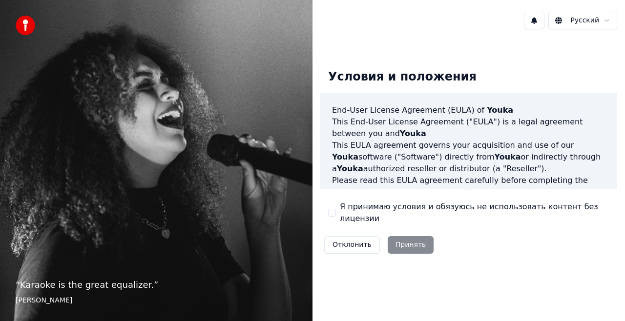  What do you see at coordinates (352, 245) in the screenshot?
I see `button: Отклонить` at bounding box center [352, 245].